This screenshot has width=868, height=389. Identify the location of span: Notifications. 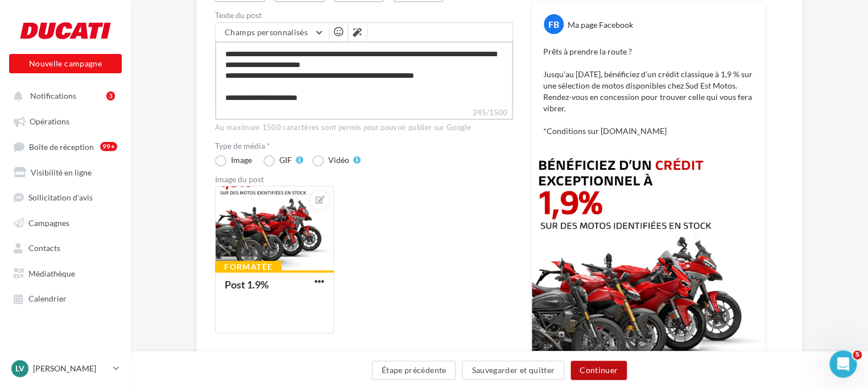
(53, 95).